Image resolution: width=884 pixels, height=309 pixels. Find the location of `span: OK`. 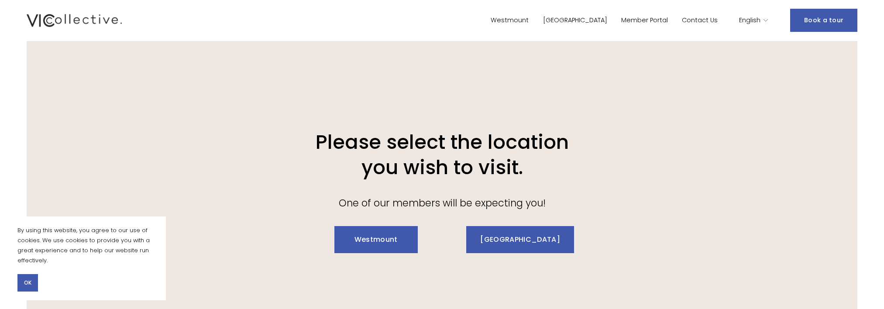

span: OK is located at coordinates (28, 283).